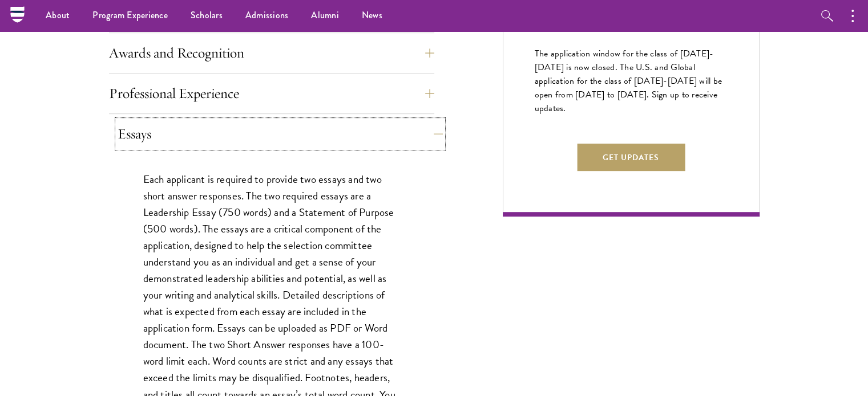 This screenshot has width=868, height=396. Describe the element at coordinates (272, 93) in the screenshot. I see `button: Professional Experience` at that location.